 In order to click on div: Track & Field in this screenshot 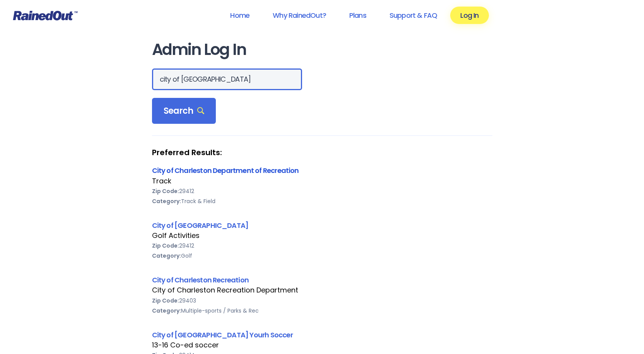, I will do `click(322, 201)`.